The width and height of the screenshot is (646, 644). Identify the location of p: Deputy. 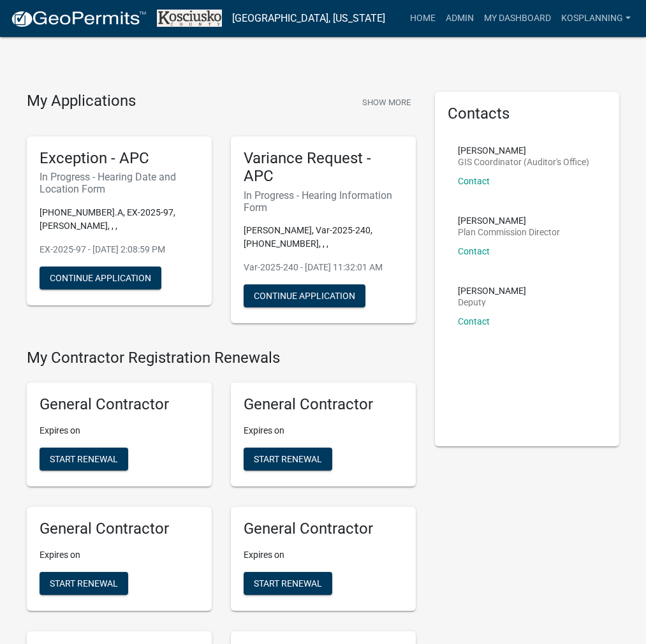
(492, 302).